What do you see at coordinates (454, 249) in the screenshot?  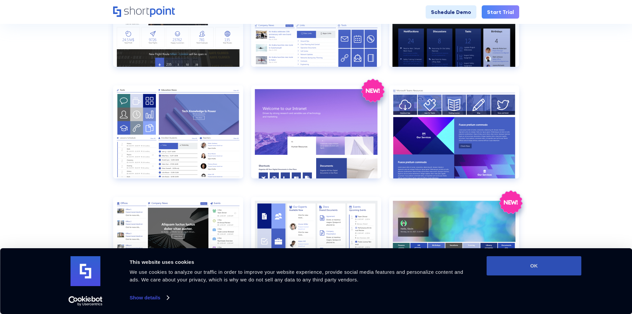 I see `a: HR 4` at bounding box center [454, 249].